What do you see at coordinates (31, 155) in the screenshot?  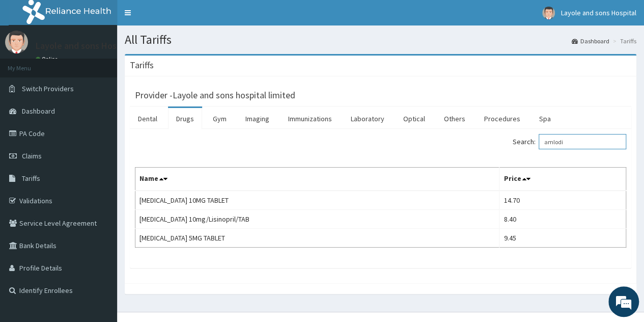 I see `span: Claims` at bounding box center [31, 155].